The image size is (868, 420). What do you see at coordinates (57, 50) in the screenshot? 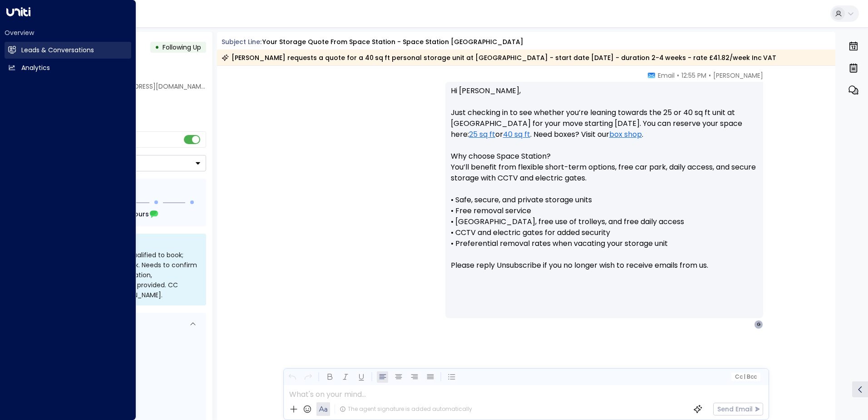
I see `h2: Leads & Conversations` at bounding box center [57, 50].